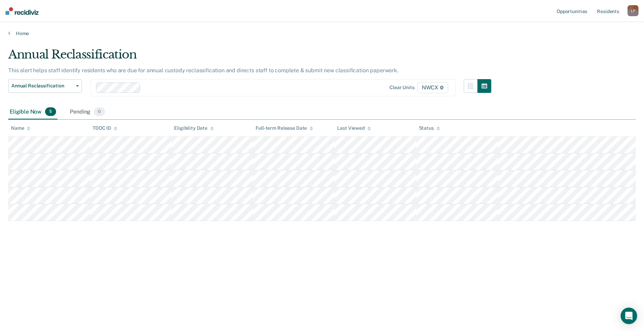  What do you see at coordinates (194, 128) in the screenshot?
I see `div: Eligibility Date` at bounding box center [194, 128].